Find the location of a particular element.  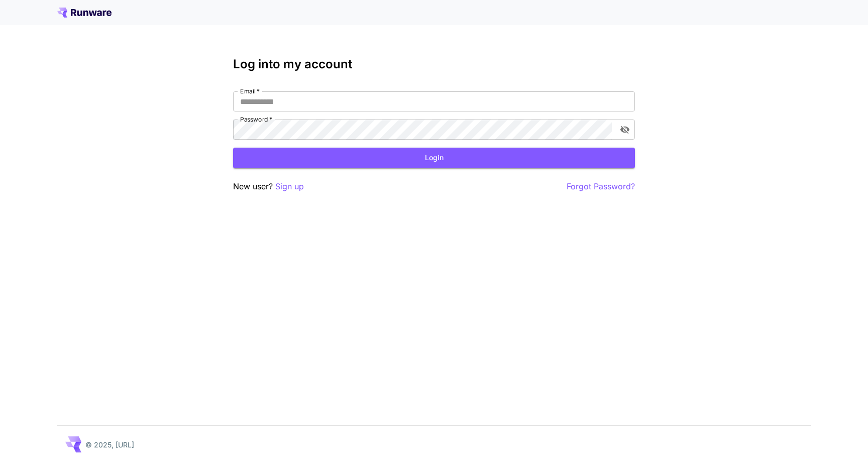

h3: Log into my account is located at coordinates (434, 64).